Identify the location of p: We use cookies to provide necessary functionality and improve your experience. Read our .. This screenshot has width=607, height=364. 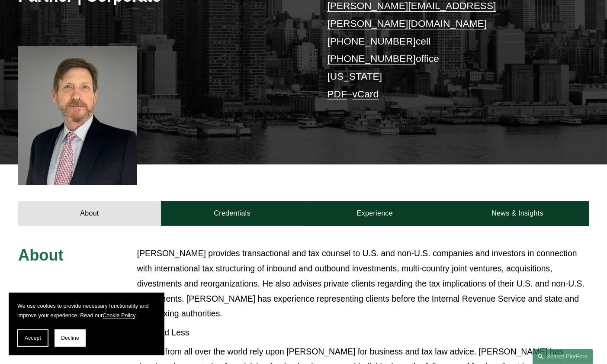
(86, 311).